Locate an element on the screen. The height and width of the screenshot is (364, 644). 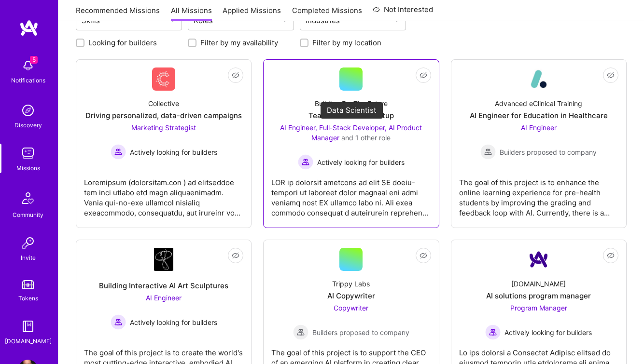
div: AI solutions program manager is located at coordinates (538, 295).